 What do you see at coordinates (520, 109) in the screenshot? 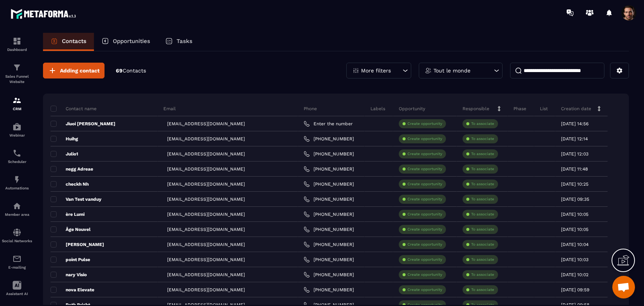
I see `p: Phase` at bounding box center [520, 109].